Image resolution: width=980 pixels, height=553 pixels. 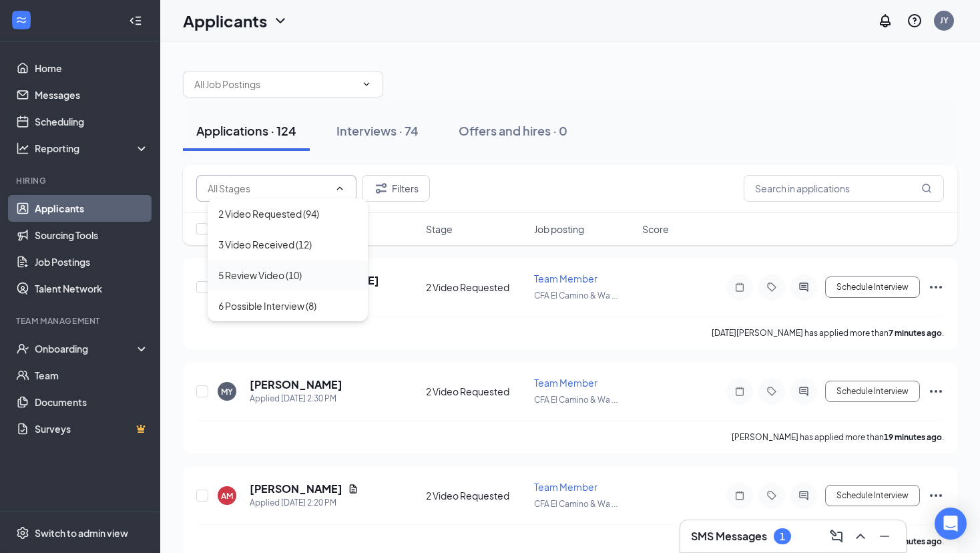 What do you see at coordinates (915, 333) in the screenshot?
I see `b: 7 minutes ago` at bounding box center [915, 333].